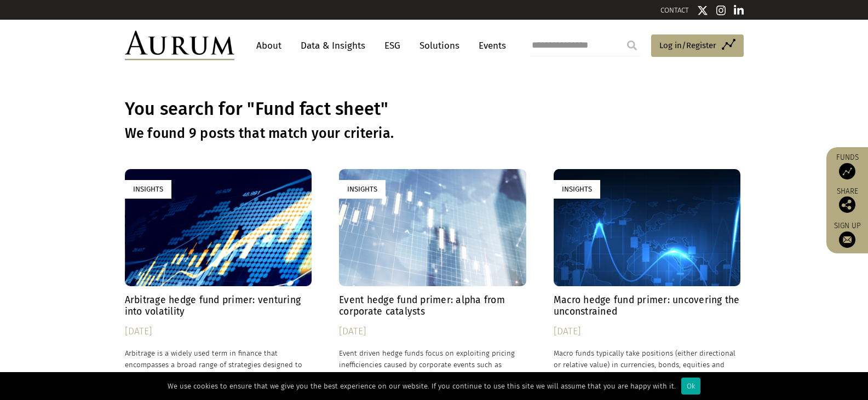 The height and width of the screenshot is (400, 868). What do you see at coordinates (647, 364) in the screenshot?
I see `p: Macro funds typically take positions (either directional or relative value) in currencies, bonds,...` at bounding box center [647, 364].